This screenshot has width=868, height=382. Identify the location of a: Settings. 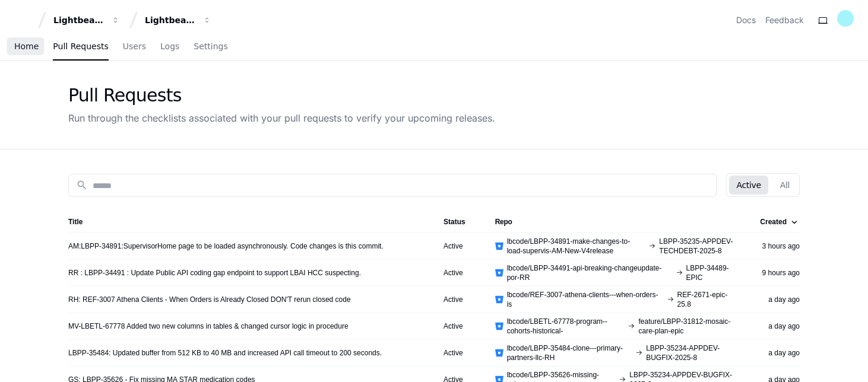
(210, 47).